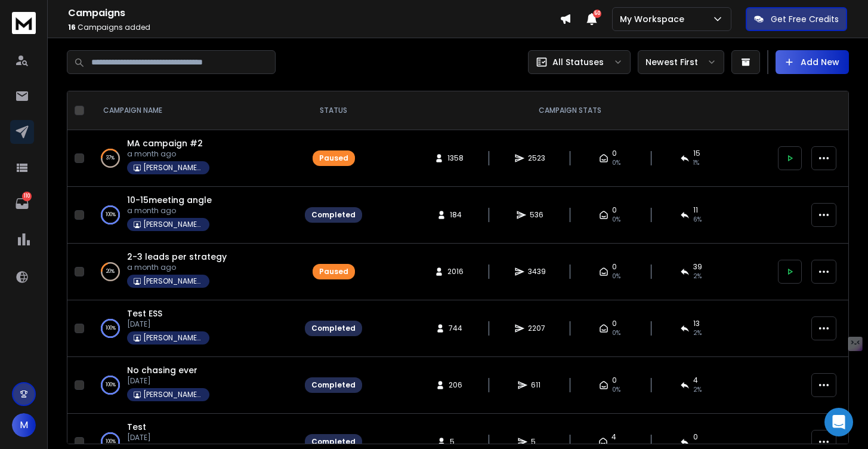 The image size is (868, 449). Describe the element at coordinates (176, 257) in the screenshot. I see `a: 2-3 leads per strategy` at that location.